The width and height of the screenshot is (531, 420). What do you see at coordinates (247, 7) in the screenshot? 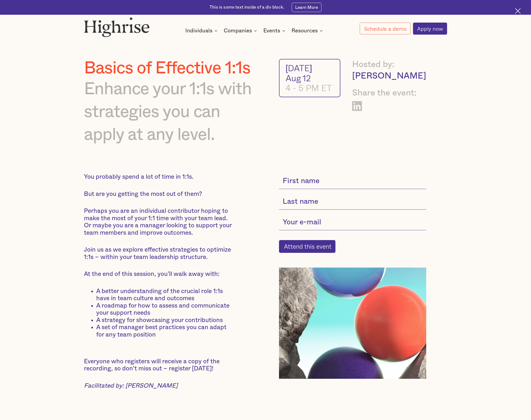
I see `div: This is some text inside of a div block.` at bounding box center [247, 7].